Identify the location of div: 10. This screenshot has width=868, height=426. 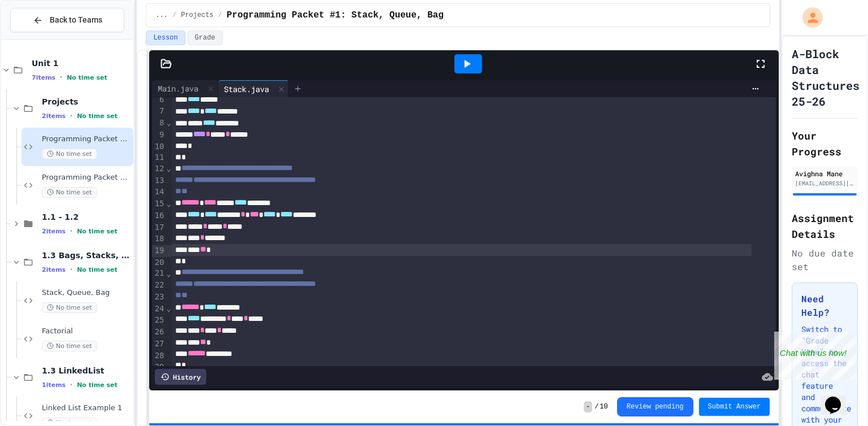
(159, 147).